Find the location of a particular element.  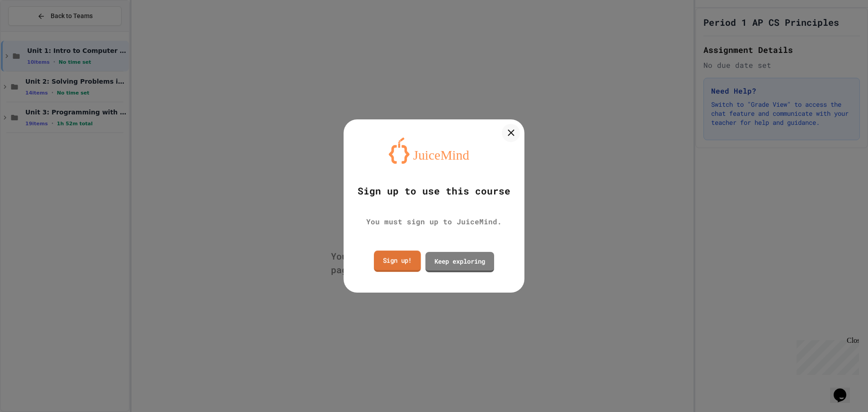

img: logo-orange.svg is located at coordinates (434, 151).